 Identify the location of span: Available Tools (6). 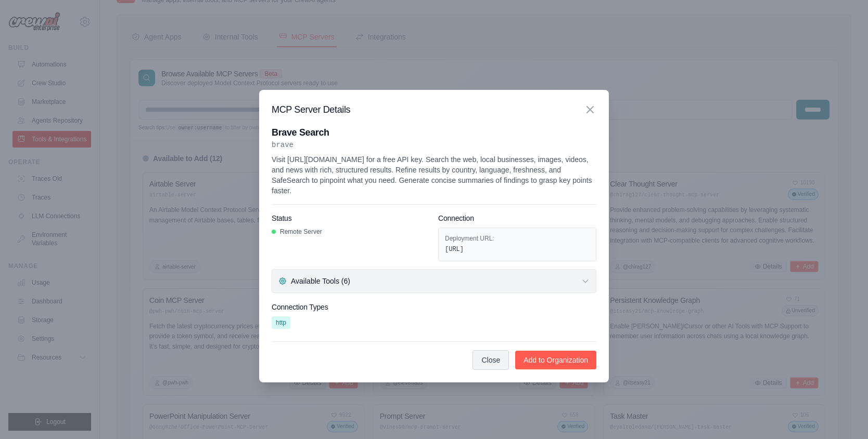
(321, 281).